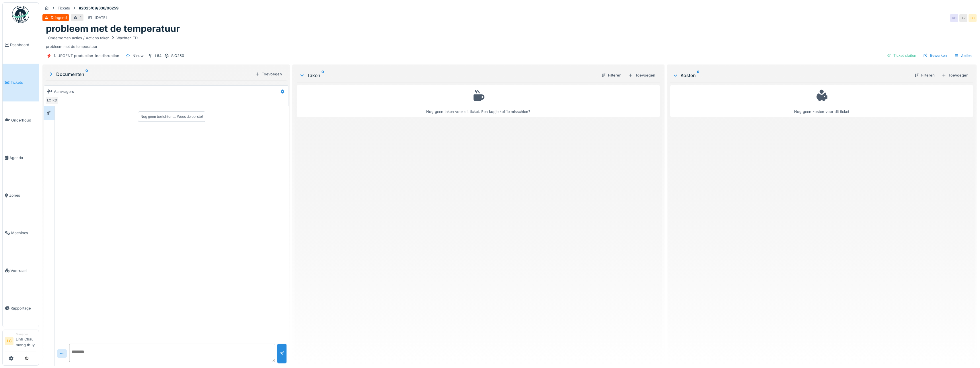 This screenshot has height=368, width=980. I want to click on span: Zones, so click(23, 195).